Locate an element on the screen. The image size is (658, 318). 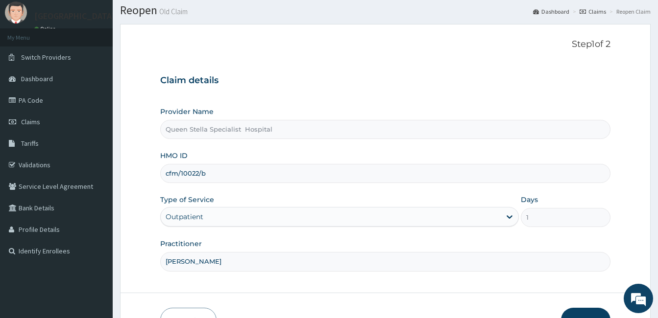
a: Online is located at coordinates (46, 29).